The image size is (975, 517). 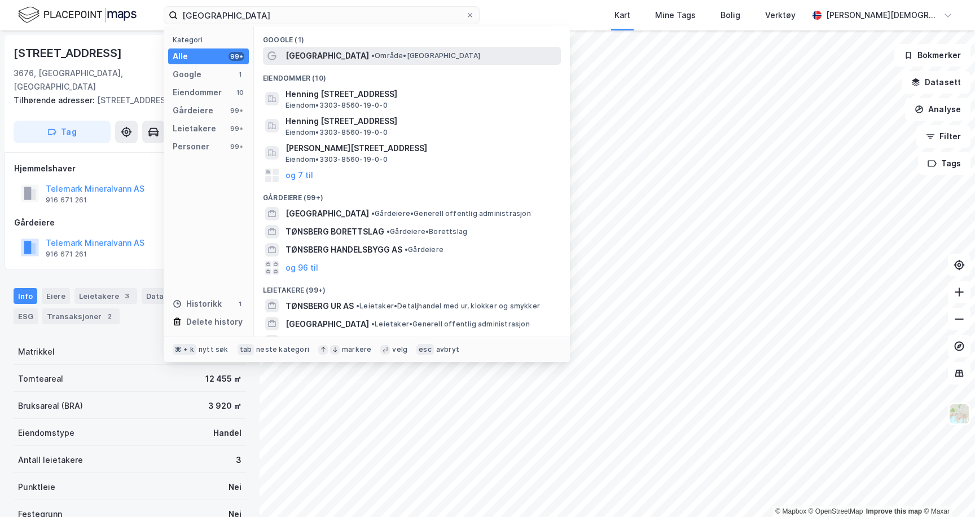 I want to click on div: Google (1), so click(x=412, y=37).